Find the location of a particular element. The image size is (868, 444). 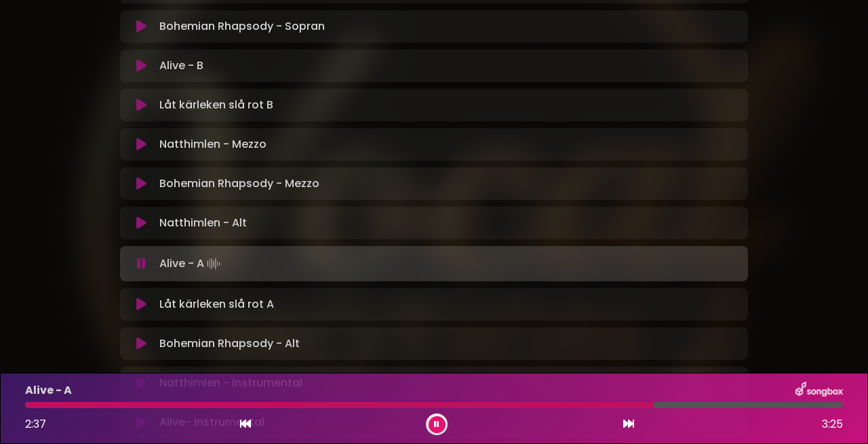

p: Bohemian Rhapsody - Sopran is located at coordinates (242, 27).